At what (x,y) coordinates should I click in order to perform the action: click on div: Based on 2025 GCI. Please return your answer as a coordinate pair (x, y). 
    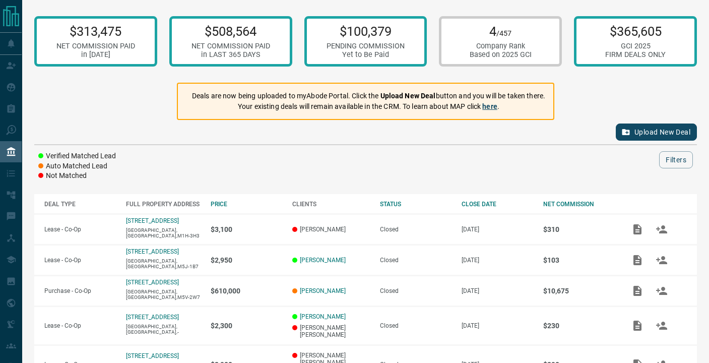
    Looking at the image, I should click on (501, 54).